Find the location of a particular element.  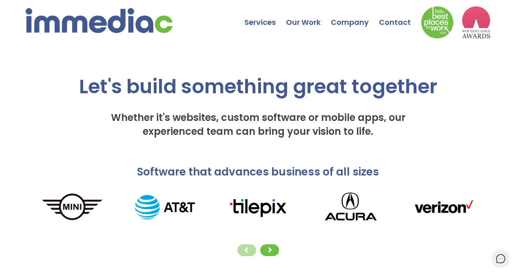

span: Software that advances business of all sizes is located at coordinates (258, 172).